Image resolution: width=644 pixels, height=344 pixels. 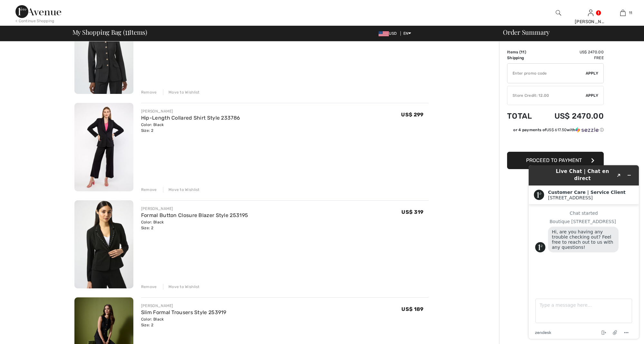 What do you see at coordinates (623, 13) in the screenshot?
I see `img: My Bag` at bounding box center [623, 13].